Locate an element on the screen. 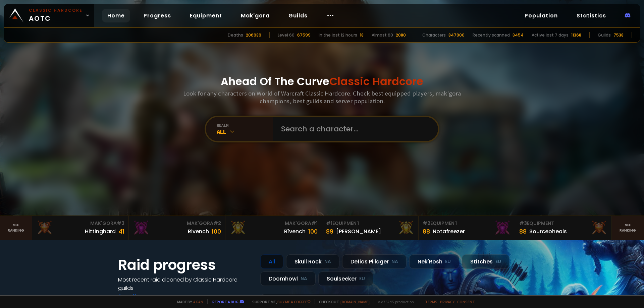 This screenshot has height=308, width=644. a: a fan is located at coordinates (198, 302).